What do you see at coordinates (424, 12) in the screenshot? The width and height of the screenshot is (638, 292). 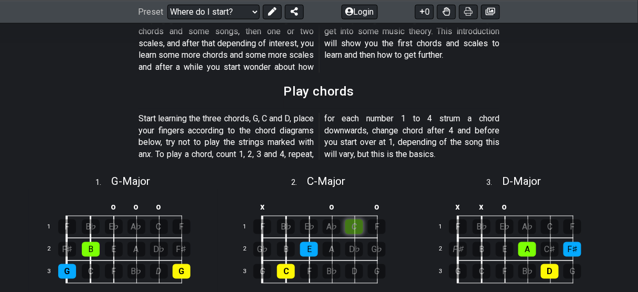 I see `button: 0` at bounding box center [424, 12].